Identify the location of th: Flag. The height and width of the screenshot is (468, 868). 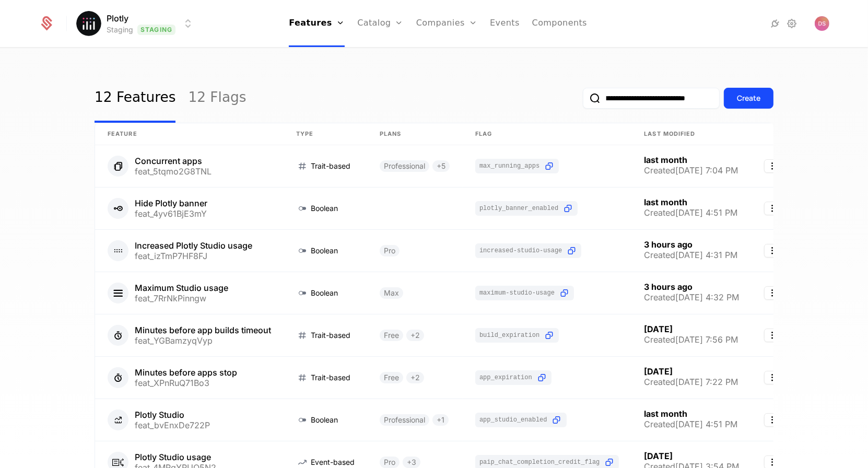
(546, 134).